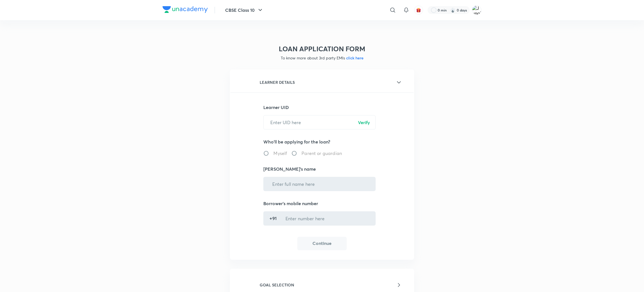 This screenshot has width=644, height=292. I want to click on p: Learner UID, so click(322, 108).